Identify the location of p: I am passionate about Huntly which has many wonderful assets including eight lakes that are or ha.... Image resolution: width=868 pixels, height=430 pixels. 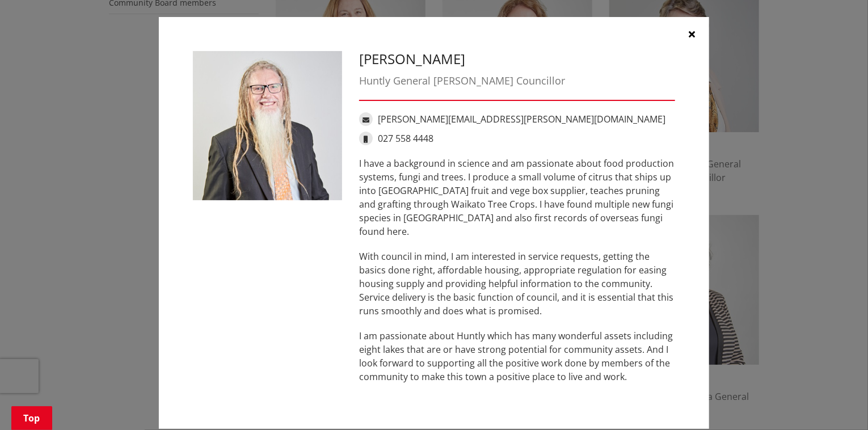
(517, 357).